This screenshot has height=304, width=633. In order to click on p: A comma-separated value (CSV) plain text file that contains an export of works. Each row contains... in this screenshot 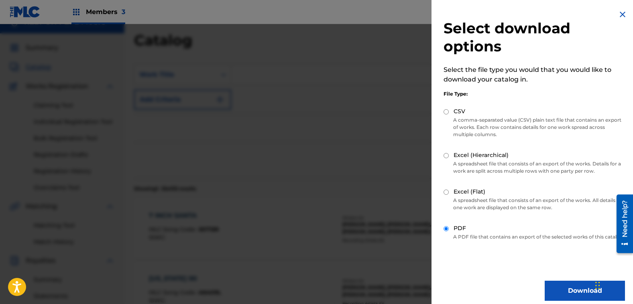, I will do `click(535, 127)`.